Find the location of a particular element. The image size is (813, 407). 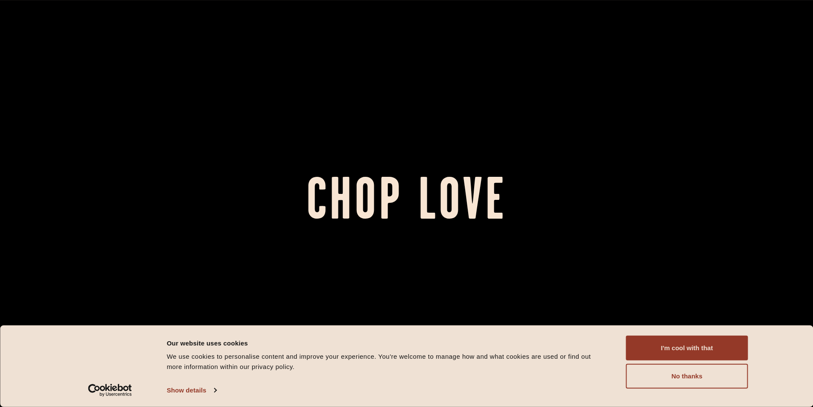

button: No thanks is located at coordinates (687, 376).